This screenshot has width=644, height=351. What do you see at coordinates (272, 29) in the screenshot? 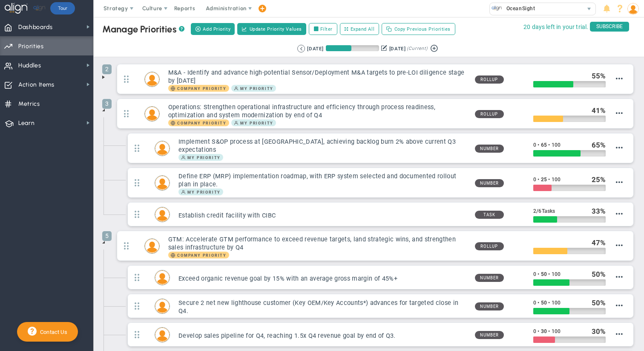
I see `button: Update Priority Values` at bounding box center [272, 29].